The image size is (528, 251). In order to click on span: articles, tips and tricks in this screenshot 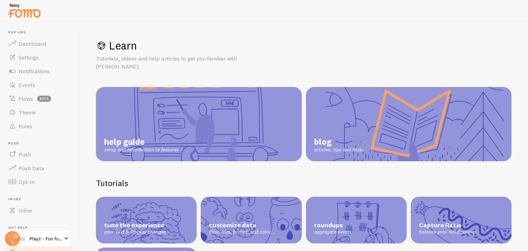, I will do `click(340, 150)`.